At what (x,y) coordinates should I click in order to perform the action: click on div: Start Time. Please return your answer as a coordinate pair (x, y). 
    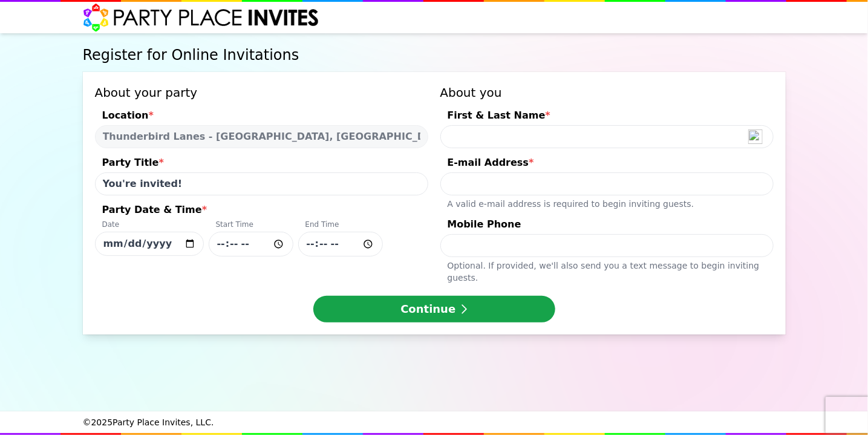
    Looking at the image, I should click on (251, 226).